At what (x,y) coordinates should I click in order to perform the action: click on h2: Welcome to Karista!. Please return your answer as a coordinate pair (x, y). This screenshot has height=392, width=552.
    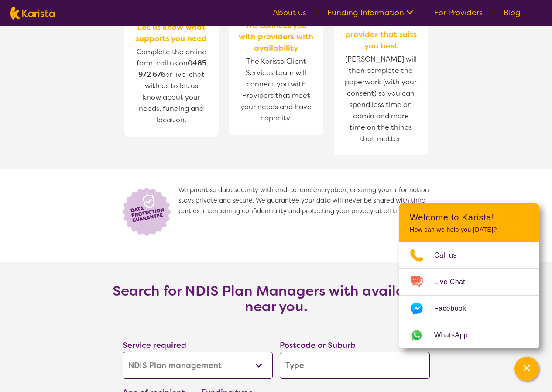
    Looking at the image, I should click on (469, 217).